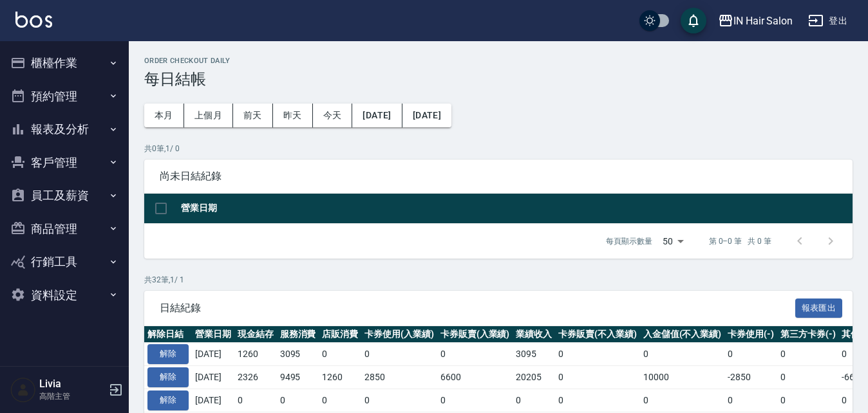 Image resolution: width=868 pixels, height=413 pixels. Describe the element at coordinates (819, 308) in the screenshot. I see `button: 報表匯出` at that location.